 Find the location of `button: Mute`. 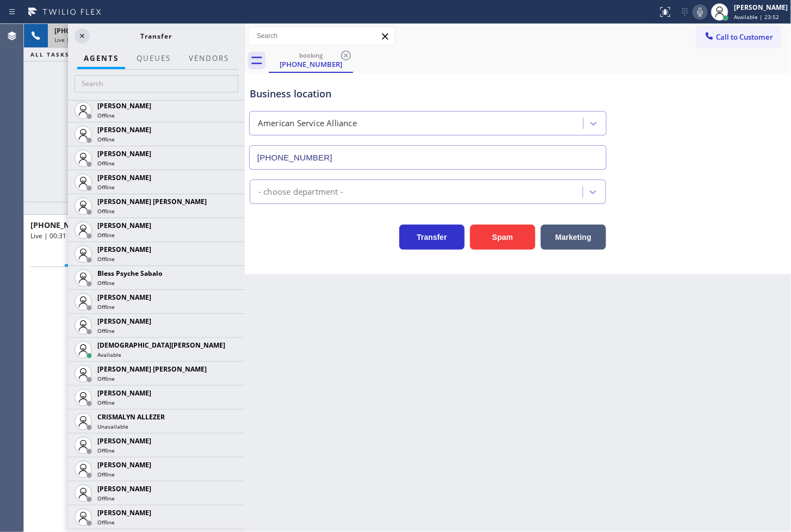

button: Mute is located at coordinates (700, 12).